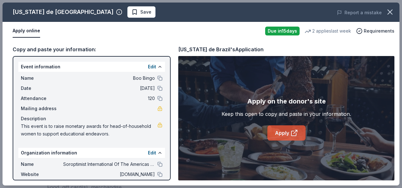 The image size is (402, 188). What do you see at coordinates (375, 31) in the screenshot?
I see `button: Requirements` at bounding box center [375, 31].